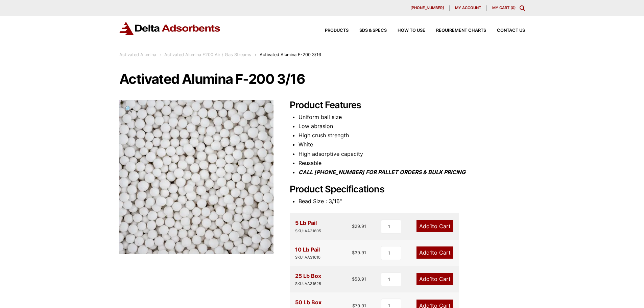  Describe the element at coordinates (308, 279) in the screenshot. I see `div: 25 Lb Box` at that location.